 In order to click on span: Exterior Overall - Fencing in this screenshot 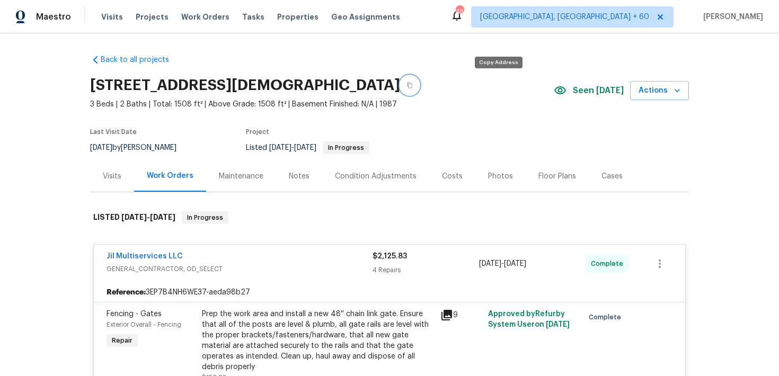, I will do `click(144, 325)`.